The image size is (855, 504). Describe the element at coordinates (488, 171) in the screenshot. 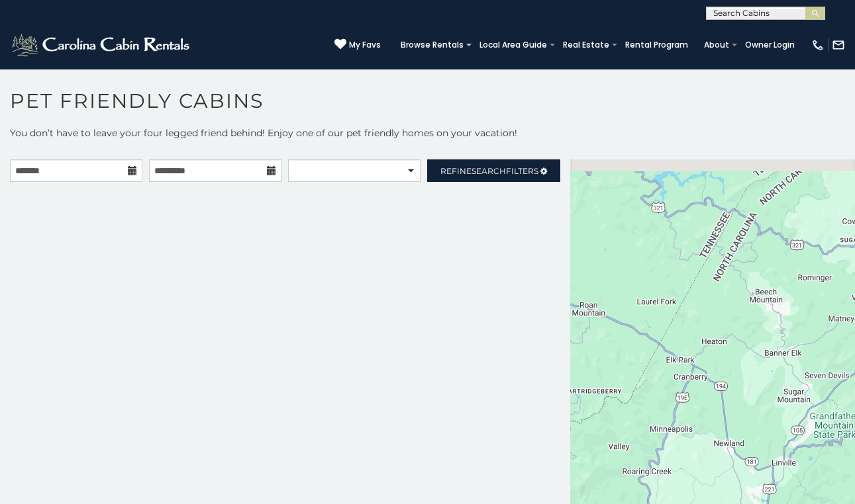

I see `span: Search` at that location.